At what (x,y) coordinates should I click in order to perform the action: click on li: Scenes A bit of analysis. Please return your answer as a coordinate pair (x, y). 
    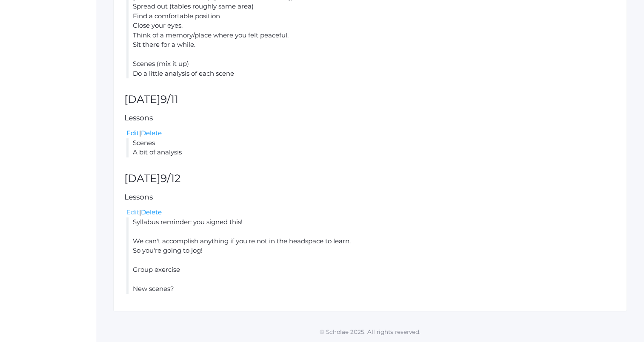
    Looking at the image, I should click on (371, 147).